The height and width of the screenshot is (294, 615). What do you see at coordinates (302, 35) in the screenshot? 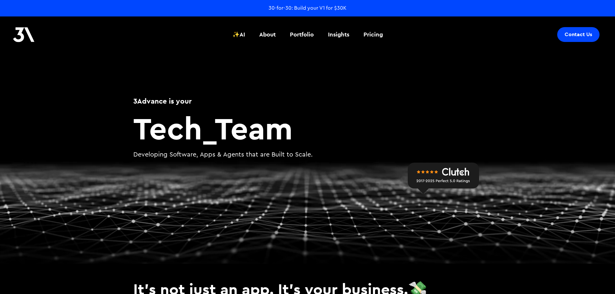
I see `div: Portfolio` at bounding box center [302, 35].